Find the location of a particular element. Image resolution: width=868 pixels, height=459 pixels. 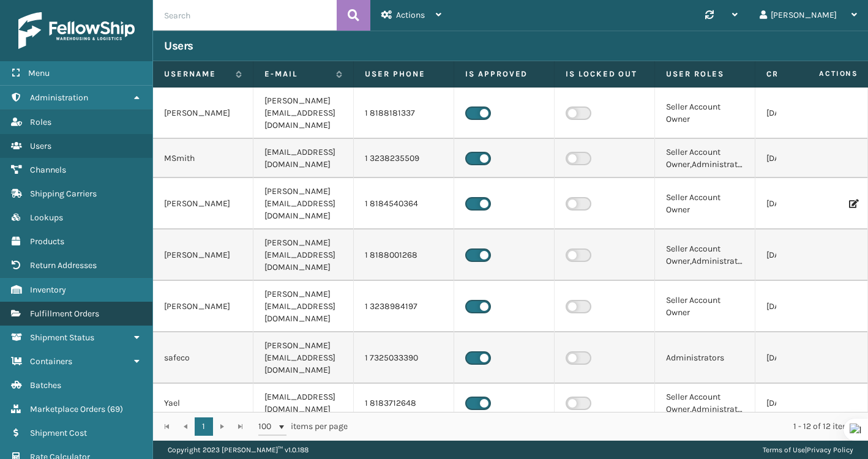

span: Channels is located at coordinates (48, 170).